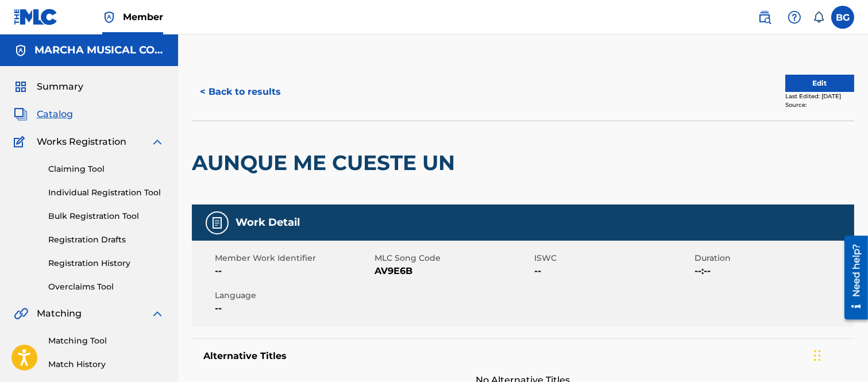  What do you see at coordinates (106, 239) in the screenshot?
I see `a: Registration Drafts` at bounding box center [106, 239].